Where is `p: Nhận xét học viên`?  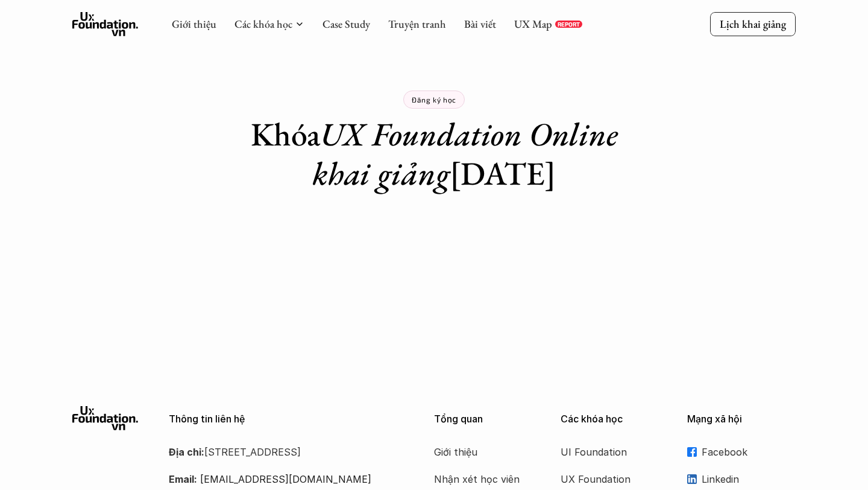
p: Nhận xét học viên is located at coordinates (482, 478).